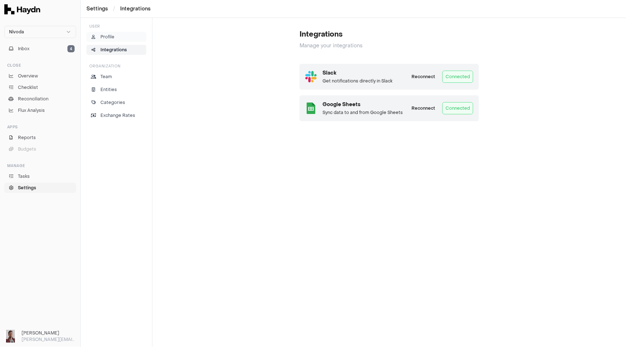 The width and height of the screenshot is (626, 347). Describe the element at coordinates (118, 115) in the screenshot. I see `p: Exchange Rates` at that location.